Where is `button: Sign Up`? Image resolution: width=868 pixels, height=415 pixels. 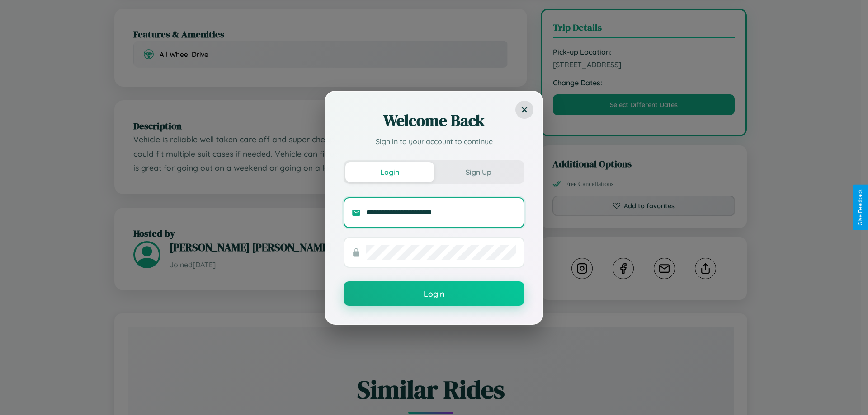
button: Sign Up is located at coordinates (478, 172).